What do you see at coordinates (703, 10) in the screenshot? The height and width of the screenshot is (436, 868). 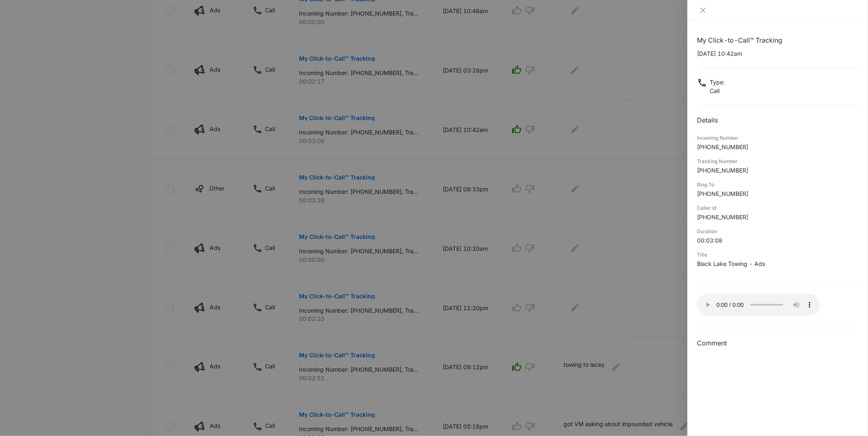 I see `button: Close` at bounding box center [703, 10].